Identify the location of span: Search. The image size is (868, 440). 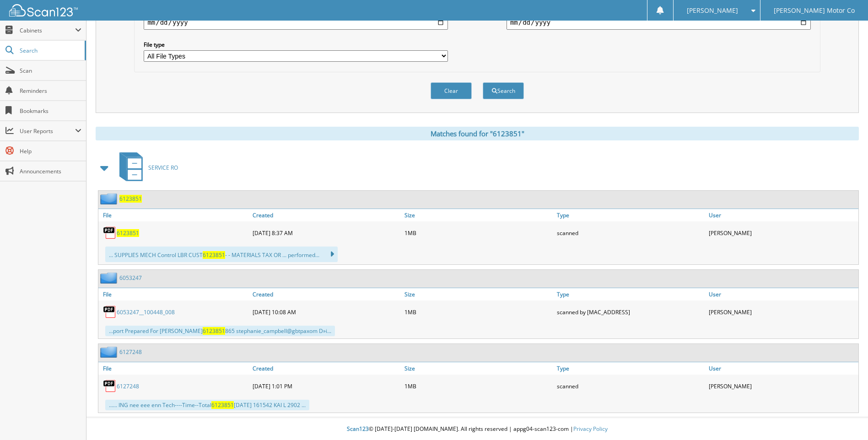
(50, 50).